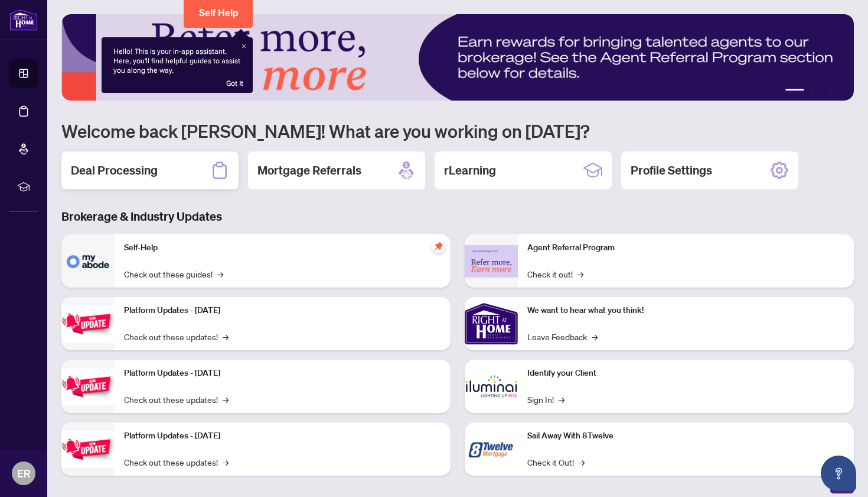 The width and height of the screenshot is (868, 497). Describe the element at coordinates (219, 12) in the screenshot. I see `span: Self Help` at that location.